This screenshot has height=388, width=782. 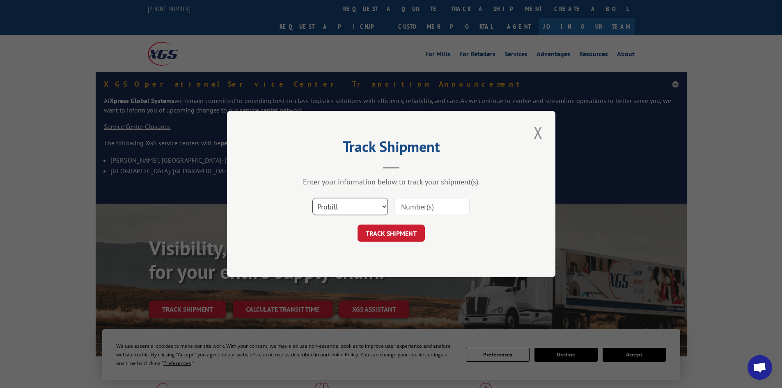 What do you see at coordinates (391, 149) in the screenshot?
I see `h2: Track Shipment` at bounding box center [391, 149].